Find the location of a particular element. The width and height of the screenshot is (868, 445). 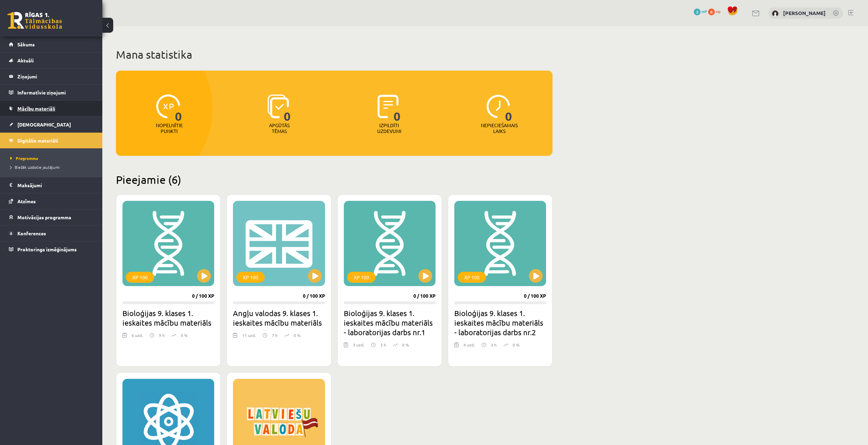

h2: Bioloģijas 9. klases 1. ieskaites mācību materiāls is located at coordinates (168, 318).